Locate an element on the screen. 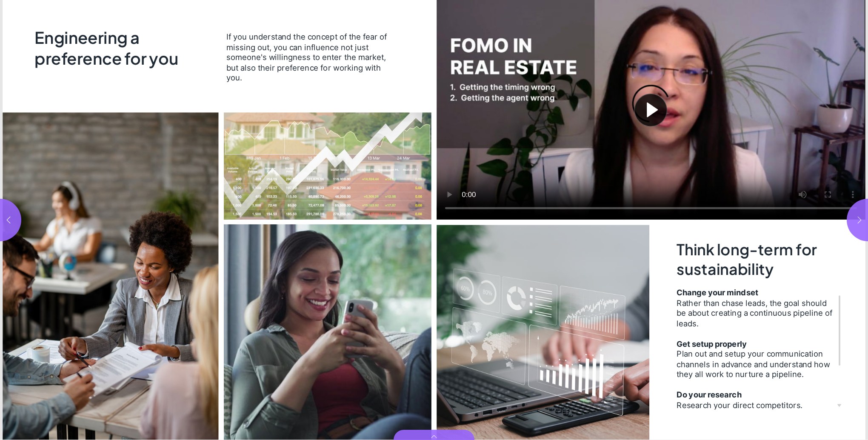 The image size is (868, 440). span: If you understand the concept of the fear of missing out, you can influence not just someone's wi... is located at coordinates (310, 57).